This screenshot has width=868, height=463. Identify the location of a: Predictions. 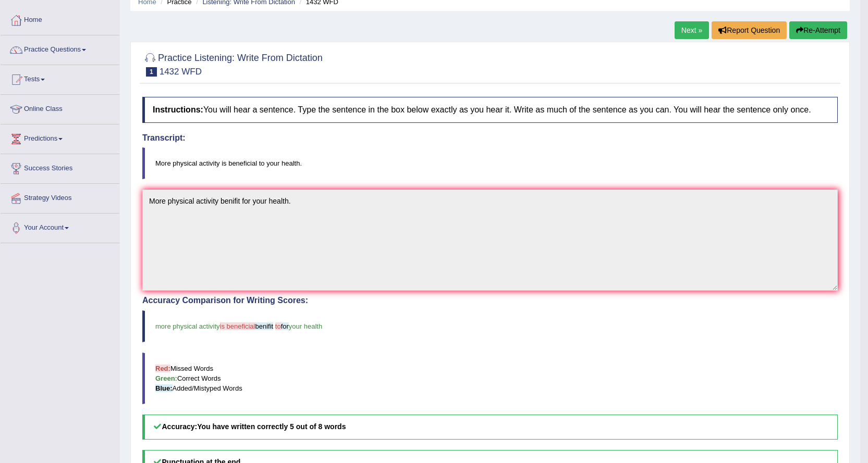
(60, 137).